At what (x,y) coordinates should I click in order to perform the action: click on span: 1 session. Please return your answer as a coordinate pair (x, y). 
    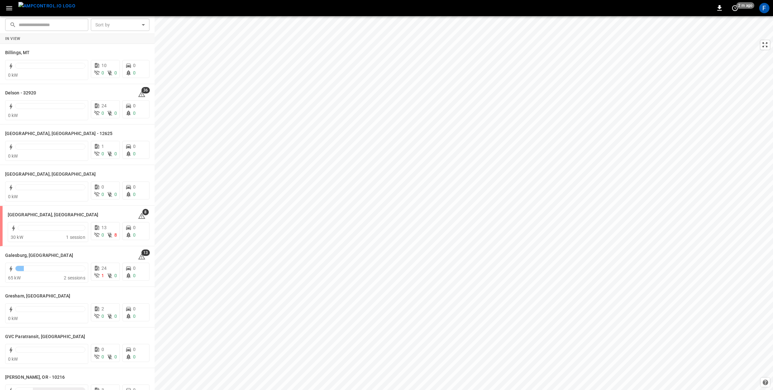
    Looking at the image, I should click on (75, 237).